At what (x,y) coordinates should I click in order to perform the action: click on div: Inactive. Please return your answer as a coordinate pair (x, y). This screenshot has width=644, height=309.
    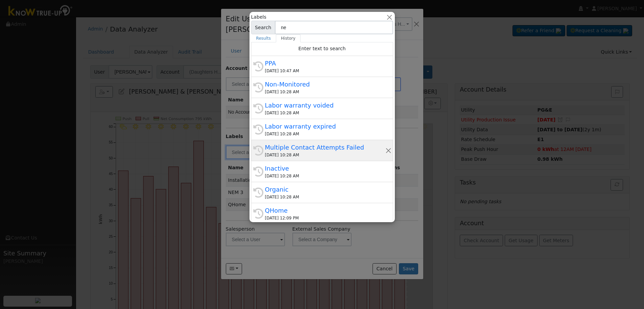
    Looking at the image, I should click on (325, 168).